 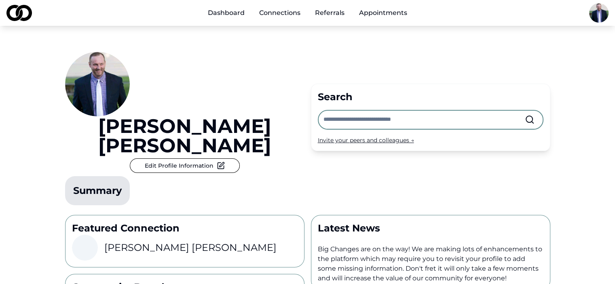 I want to click on p: Featured Connection, so click(x=185, y=228).